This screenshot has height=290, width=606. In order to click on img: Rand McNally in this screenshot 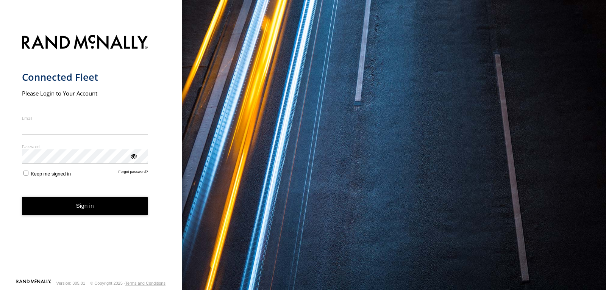, I will do `click(85, 43)`.